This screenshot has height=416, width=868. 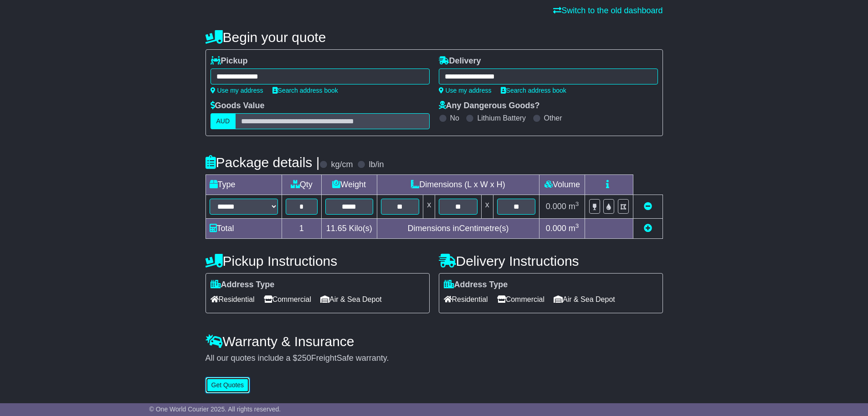 What do you see at coordinates (563, 185) in the screenshot?
I see `td: Volume` at bounding box center [563, 185].